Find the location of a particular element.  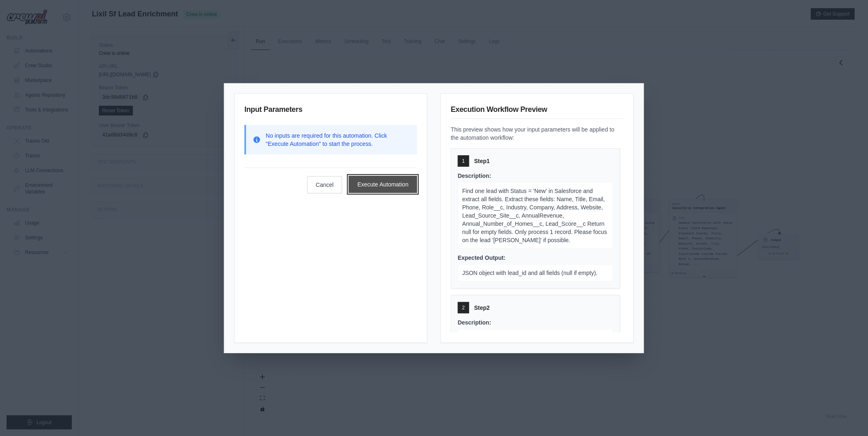

span: Step 1 is located at coordinates (482, 161).